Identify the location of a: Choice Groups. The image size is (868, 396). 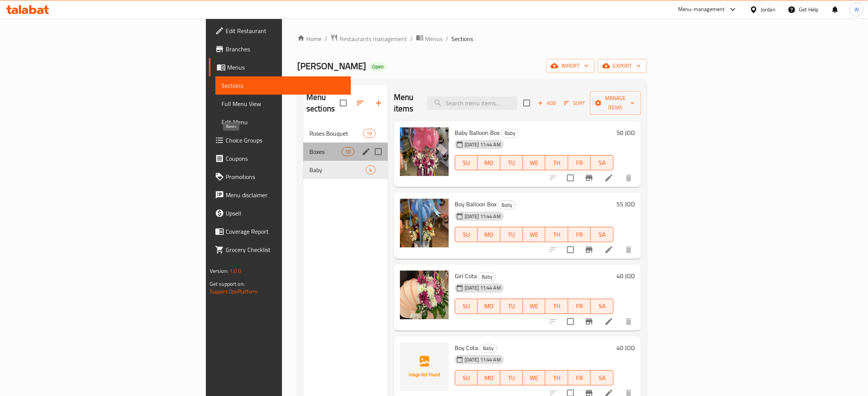
(280, 141).